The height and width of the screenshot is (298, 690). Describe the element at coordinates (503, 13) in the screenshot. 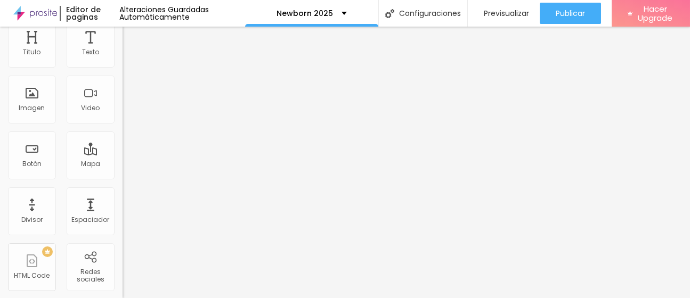

I see `button: Previsualizar` at that location.